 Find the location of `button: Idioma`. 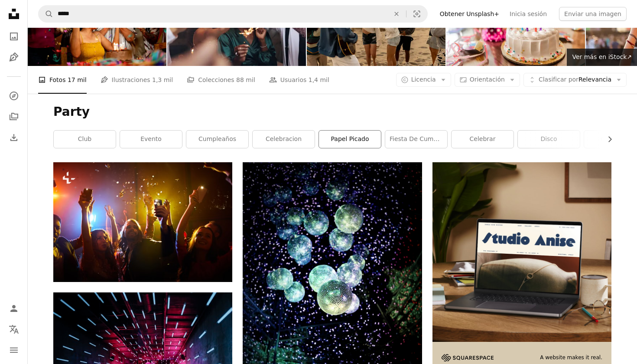

button: Idioma is located at coordinates (14, 329).